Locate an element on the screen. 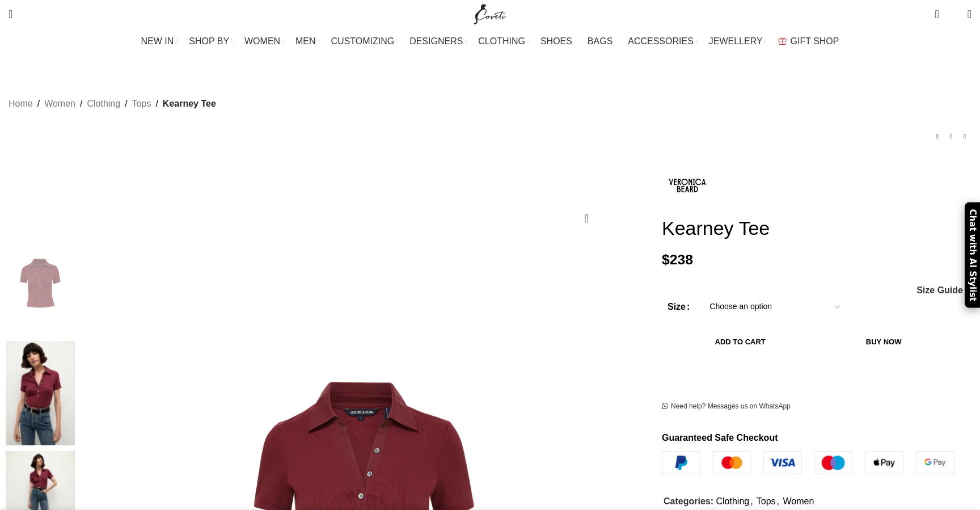 The height and width of the screenshot is (510, 980). div: Search is located at coordinates (10, 14).